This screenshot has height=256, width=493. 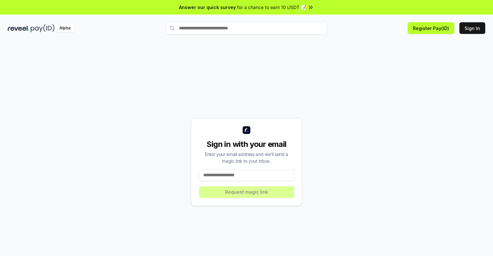 I want to click on button: Register Pay(ID), so click(x=431, y=28).